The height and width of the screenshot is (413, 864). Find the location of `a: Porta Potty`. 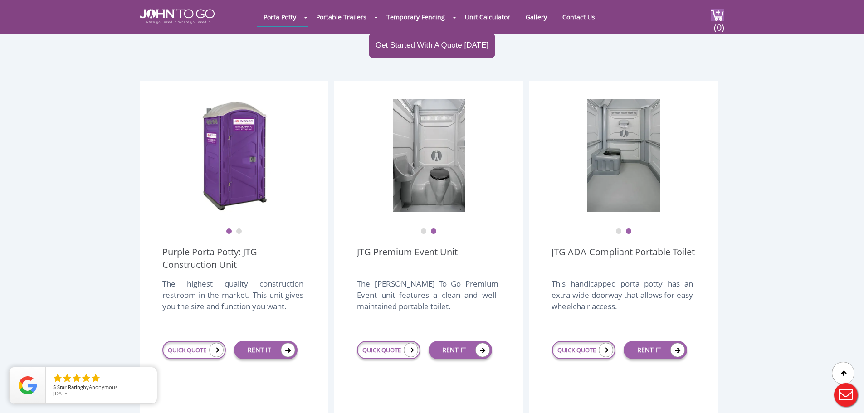

a: Porta Potty is located at coordinates (280, 17).